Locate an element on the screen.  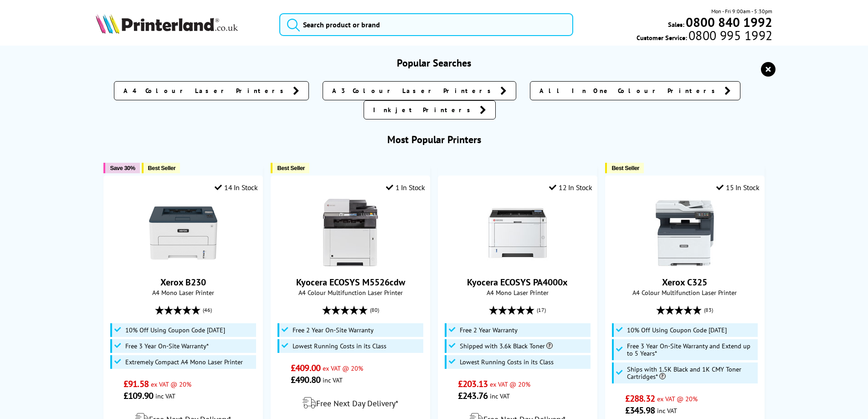
img: Kyocera ECOSYS PA4000x is located at coordinates (518, 233).